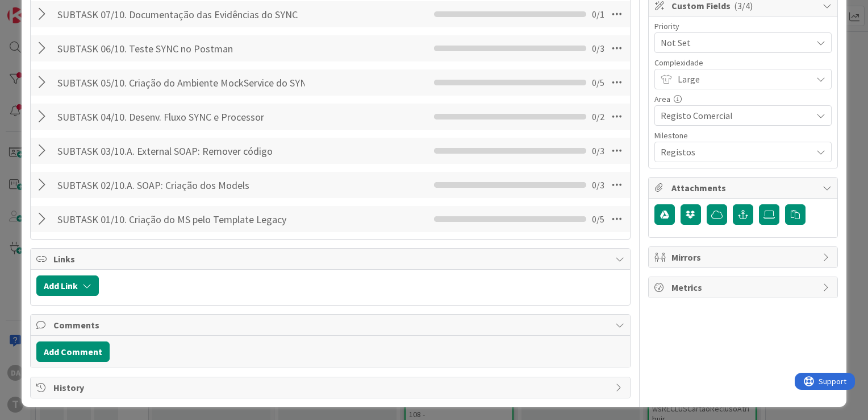 Image resolution: width=868 pixels, height=420 pixels. What do you see at coordinates (332, 259) in the screenshot?
I see `span: Links` at bounding box center [332, 259].